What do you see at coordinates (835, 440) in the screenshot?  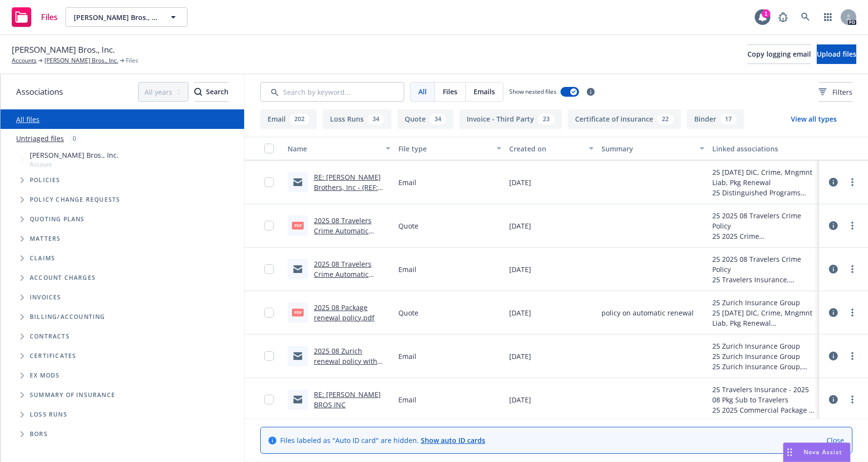 I see `a: Close` at bounding box center [835, 440].